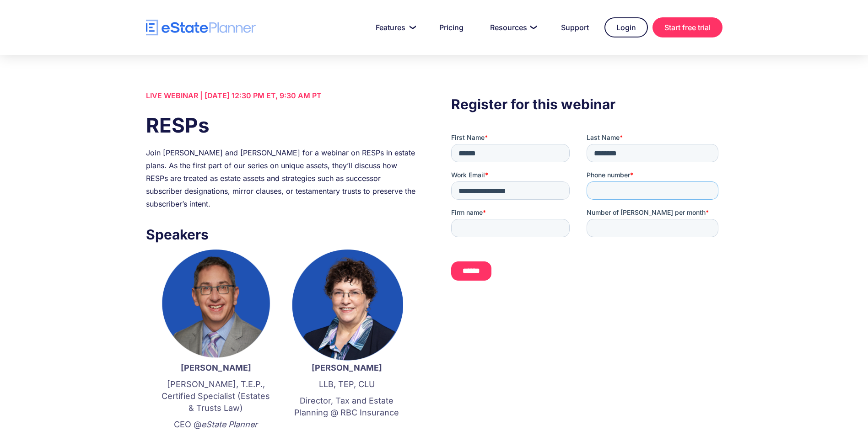 The image size is (868, 436). What do you see at coordinates (394, 28) in the screenshot?
I see `a: Features` at bounding box center [394, 28].